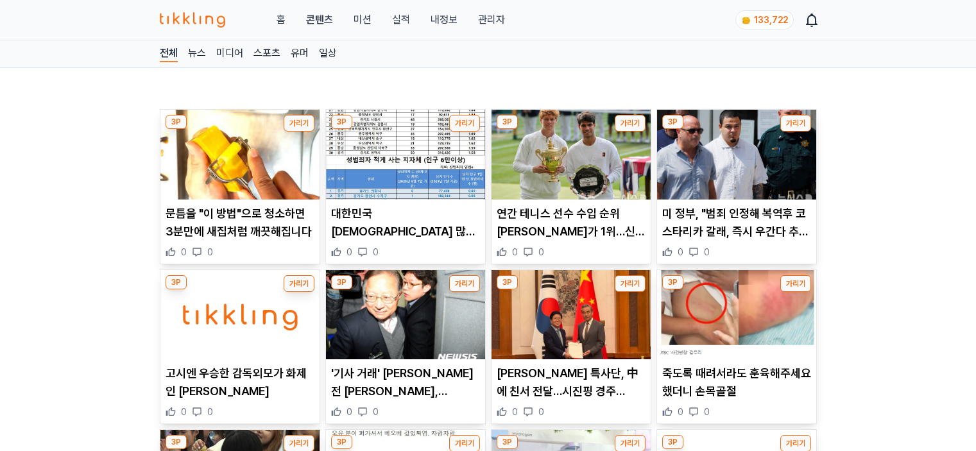 The image size is (976, 451). I want to click on p: 죽도록 때려서라도 훈육해주세요 했더니 손목골절, so click(737, 383).